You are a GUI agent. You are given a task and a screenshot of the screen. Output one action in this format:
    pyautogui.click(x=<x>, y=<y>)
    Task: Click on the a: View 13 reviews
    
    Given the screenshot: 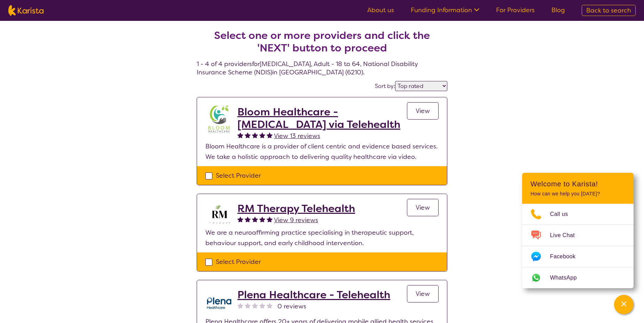 What is the action you would take?
    pyautogui.click(x=297, y=136)
    